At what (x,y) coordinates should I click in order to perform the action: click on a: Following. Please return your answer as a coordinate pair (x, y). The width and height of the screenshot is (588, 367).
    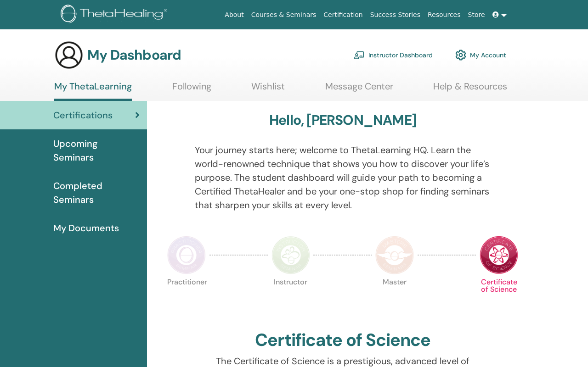
    Looking at the image, I should click on (192, 90).